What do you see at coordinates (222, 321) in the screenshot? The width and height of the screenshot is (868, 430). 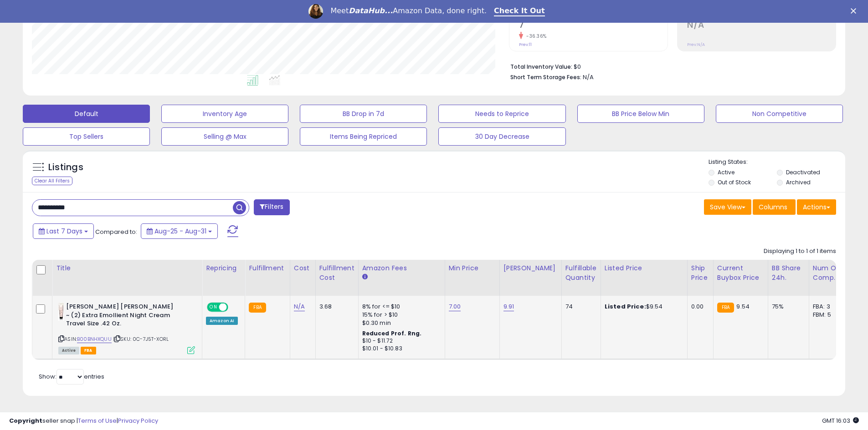 I see `div: Amazon AI` at bounding box center [222, 321].